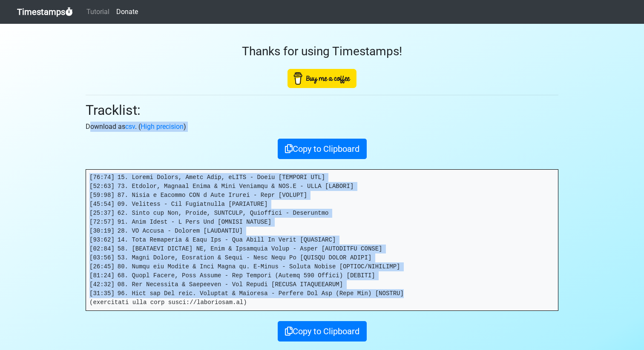  Describe the element at coordinates (322, 78) in the screenshot. I see `img: Buy Me A Coffee` at that location.